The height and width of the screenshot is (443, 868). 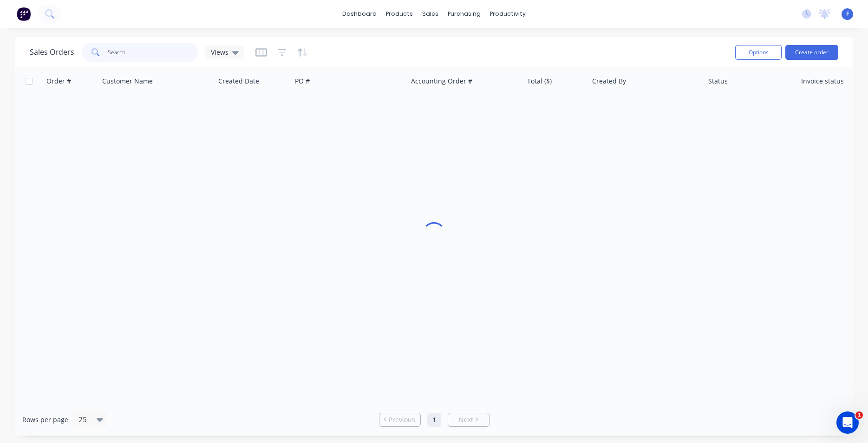 I want to click on span: 1, so click(x=860, y=416).